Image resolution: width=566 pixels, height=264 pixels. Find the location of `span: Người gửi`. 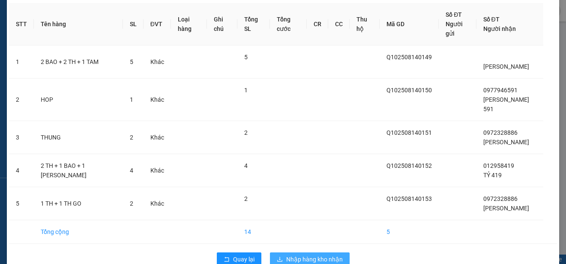

span: Người gửi is located at coordinates (454, 29).